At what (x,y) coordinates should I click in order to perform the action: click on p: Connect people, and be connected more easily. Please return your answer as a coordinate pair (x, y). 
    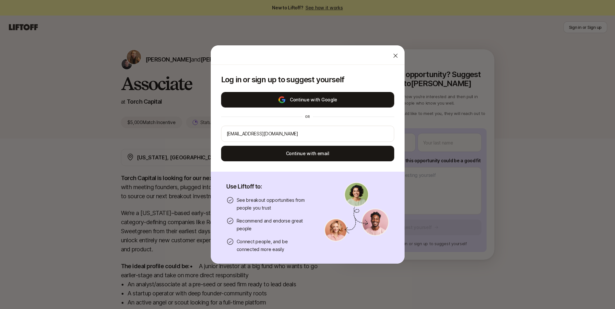
    Looking at the image, I should click on (272, 246).